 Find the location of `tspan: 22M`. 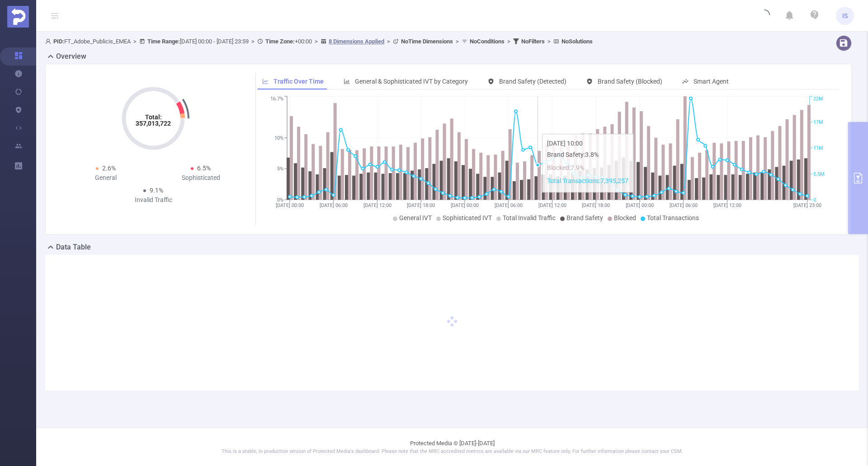

tspan: 22M is located at coordinates (818, 99).